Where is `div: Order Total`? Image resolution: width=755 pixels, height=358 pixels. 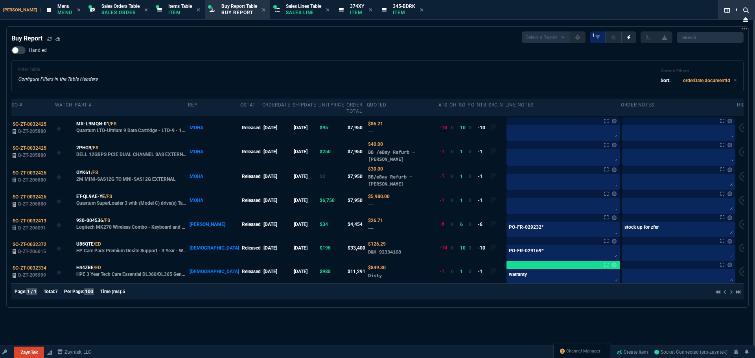 div: Order Total is located at coordinates (356, 108).